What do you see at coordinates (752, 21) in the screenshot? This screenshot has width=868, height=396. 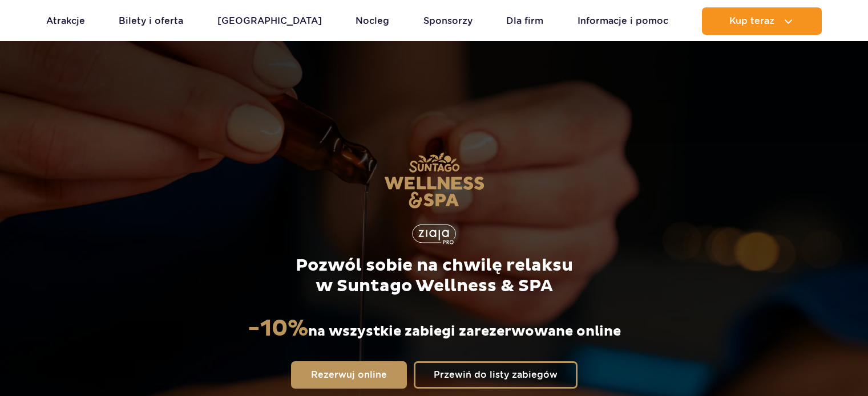 I see `span: Kup teraz` at bounding box center [752, 21].